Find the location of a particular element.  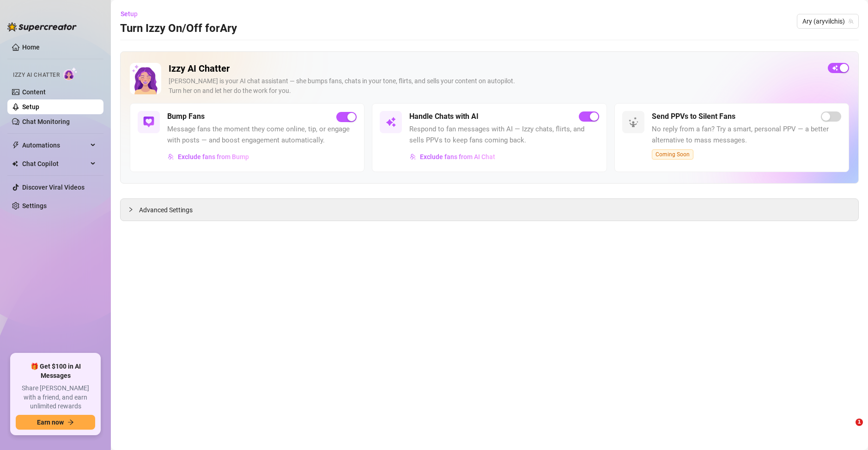

span: Exclude fans from AI Chat is located at coordinates (457, 157).